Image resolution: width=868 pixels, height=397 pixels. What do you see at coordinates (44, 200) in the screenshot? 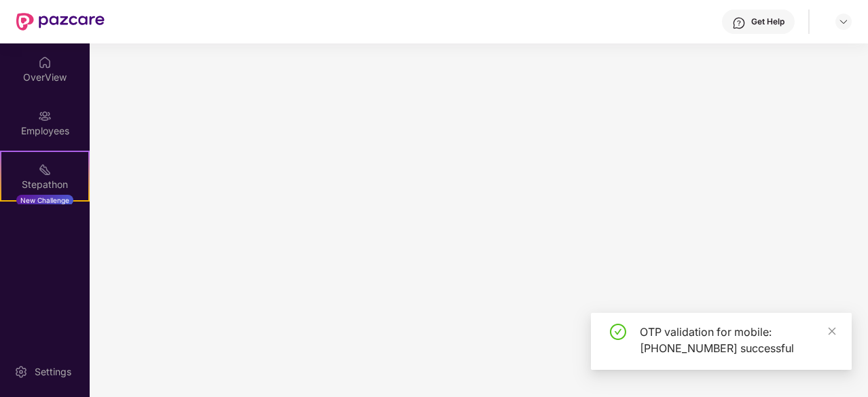
I see `div: New Challenge` at bounding box center [44, 200].